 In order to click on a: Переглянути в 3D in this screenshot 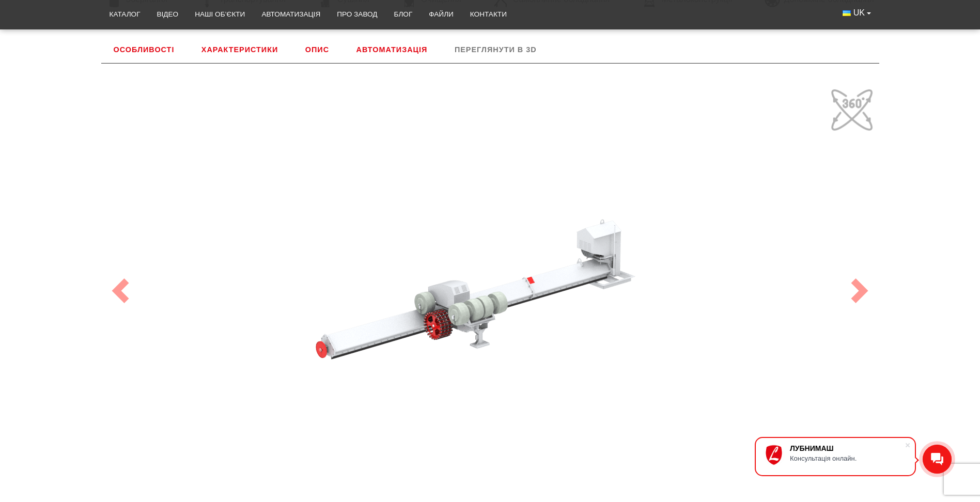, I will do `click(496, 50)`.